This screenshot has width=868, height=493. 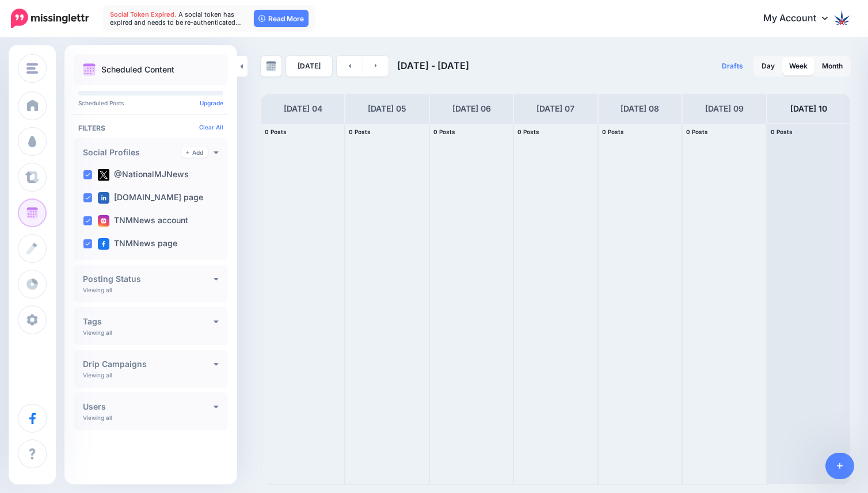 I want to click on span: Social Token Expired., so click(x=143, y=14).